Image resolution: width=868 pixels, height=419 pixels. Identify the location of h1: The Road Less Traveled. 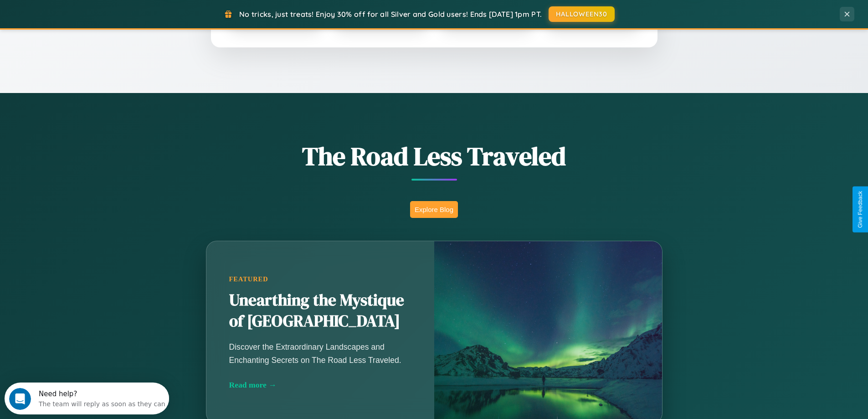
(434, 156).